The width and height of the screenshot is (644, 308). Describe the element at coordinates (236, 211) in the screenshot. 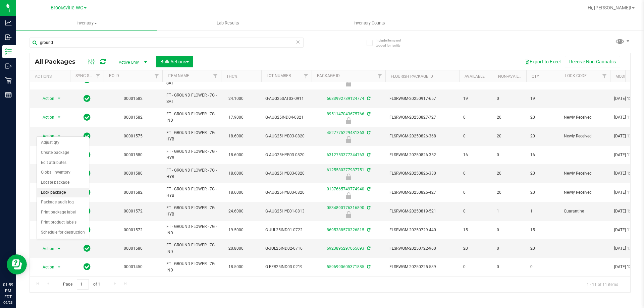

I see `span: 24.6000` at that location.